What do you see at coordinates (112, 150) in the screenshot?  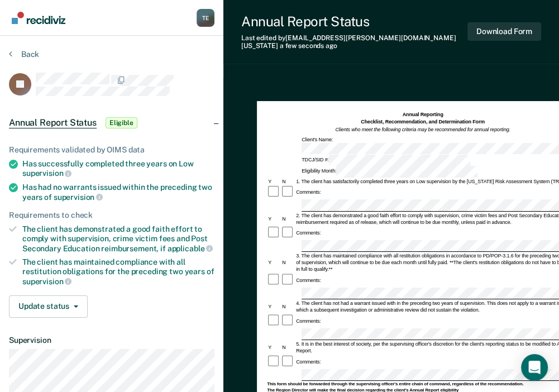 I see `div: Requirements validated by OIMS data` at bounding box center [112, 150].